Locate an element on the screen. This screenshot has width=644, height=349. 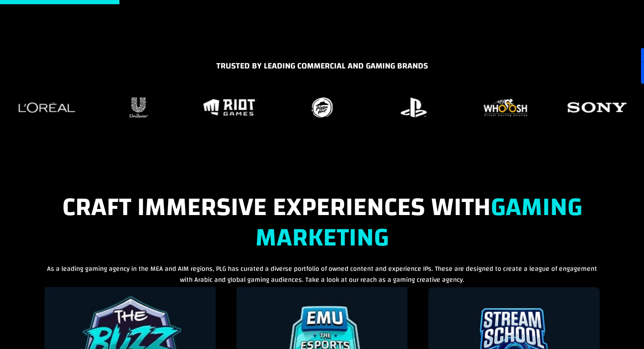
div: 29 / 37 is located at coordinates (597, 107).